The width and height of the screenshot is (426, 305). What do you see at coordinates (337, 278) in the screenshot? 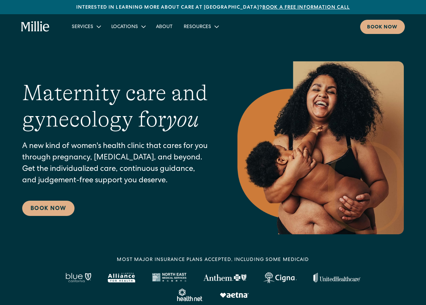
I see `img: United Healthcare logo` at bounding box center [337, 278].